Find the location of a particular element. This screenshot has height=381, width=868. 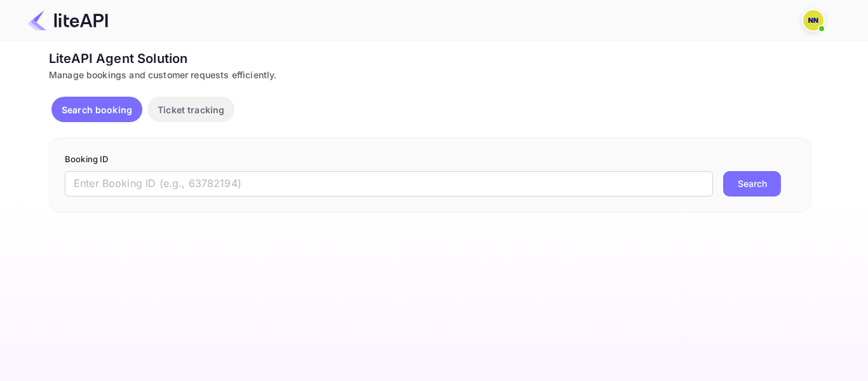

p: Booking ID is located at coordinates (430, 159).